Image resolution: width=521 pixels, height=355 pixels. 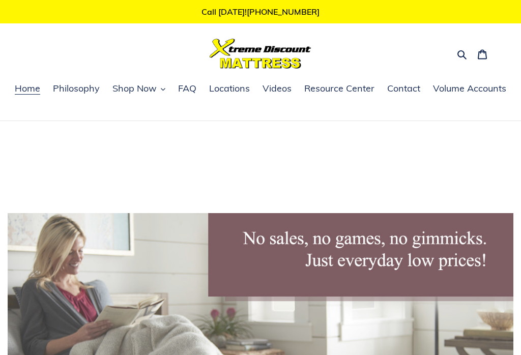 What do you see at coordinates (27, 89) in the screenshot?
I see `span: Home` at bounding box center [27, 89].